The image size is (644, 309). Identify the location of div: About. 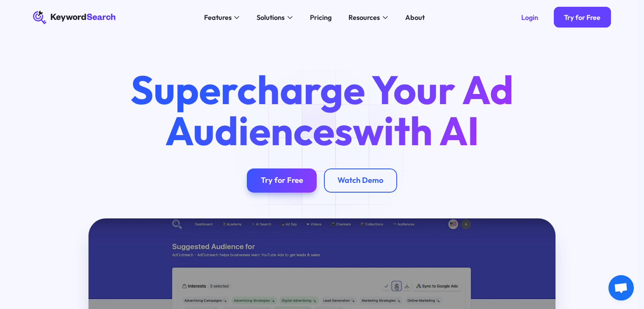
(415, 17).